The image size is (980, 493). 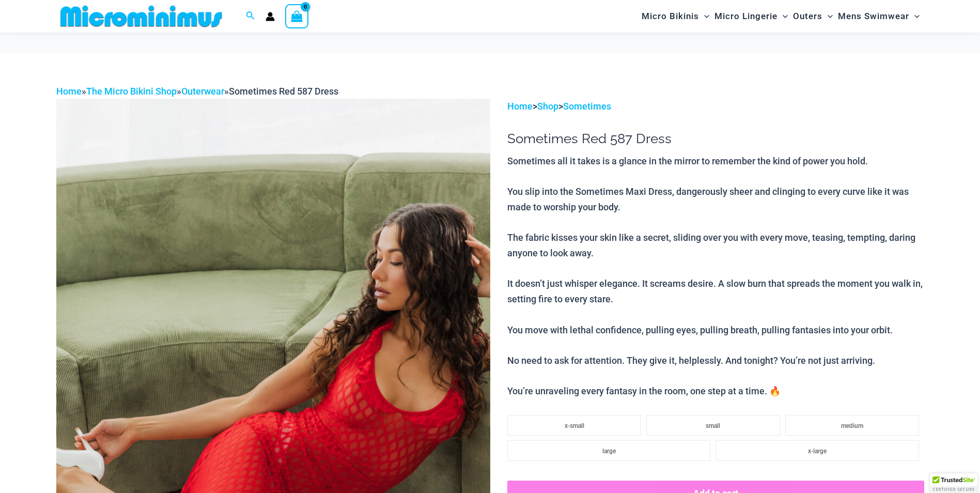 What do you see at coordinates (251, 16) in the screenshot?
I see `a: Search icon link` at bounding box center [251, 16].